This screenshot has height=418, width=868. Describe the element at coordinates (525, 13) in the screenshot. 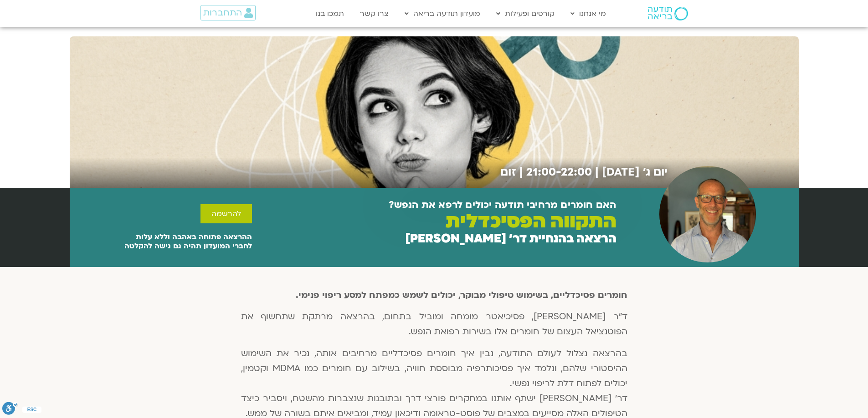

I see `a: קורסים ופעילות` at that location.